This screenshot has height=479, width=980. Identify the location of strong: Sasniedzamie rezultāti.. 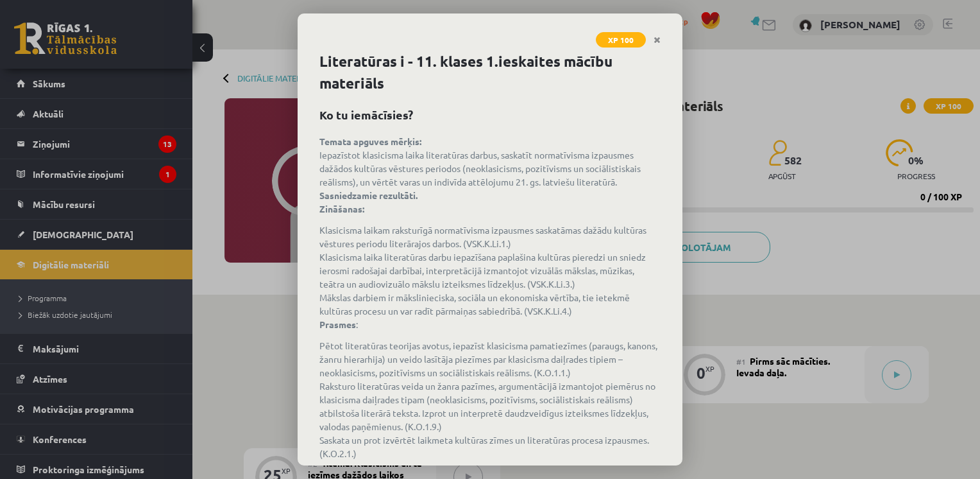
(368, 195).